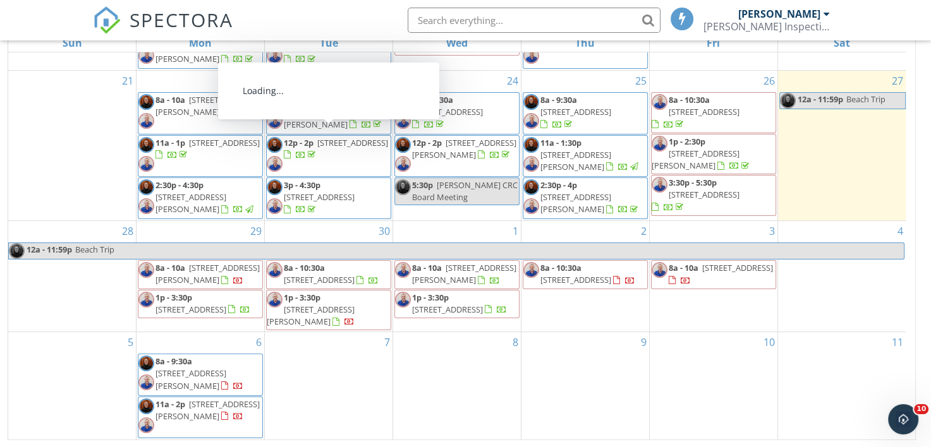  I want to click on td: Go to September 27, 2025, so click(841, 146).